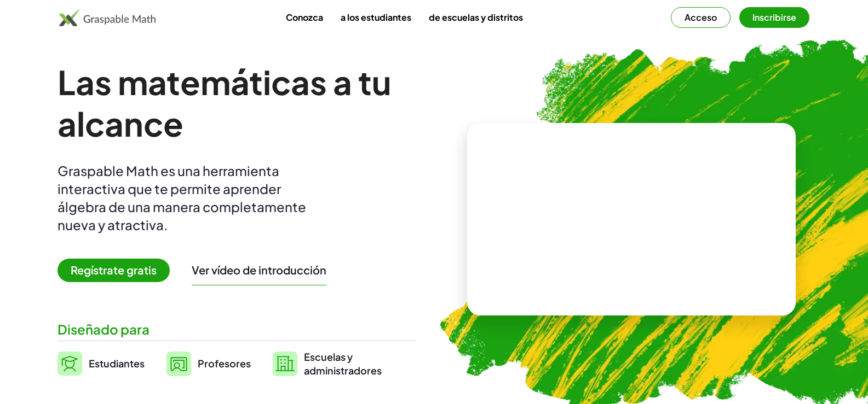 The width and height of the screenshot is (868, 404). I want to click on a: Escuelas yadministradores, so click(327, 364).